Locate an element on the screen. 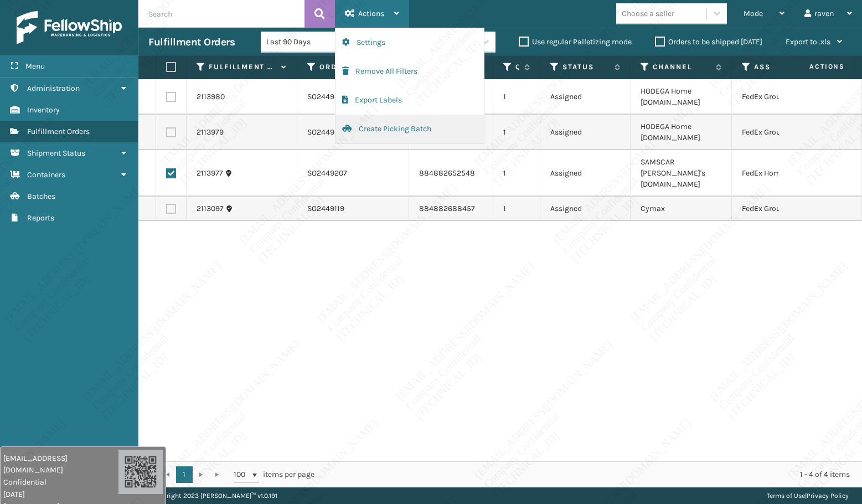  span: Mode is located at coordinates (753, 13).